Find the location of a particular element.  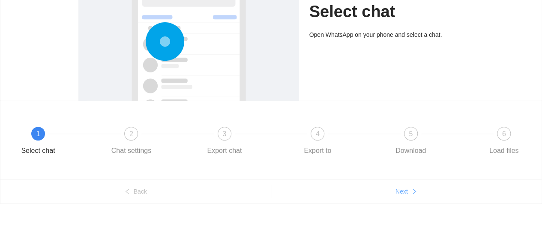

span: 3 is located at coordinates (224, 134).